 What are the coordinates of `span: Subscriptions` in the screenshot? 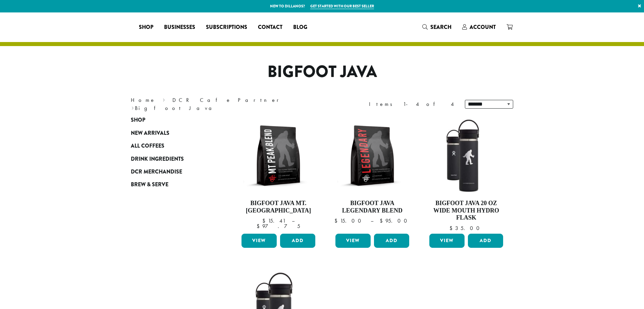 It's located at (226, 27).